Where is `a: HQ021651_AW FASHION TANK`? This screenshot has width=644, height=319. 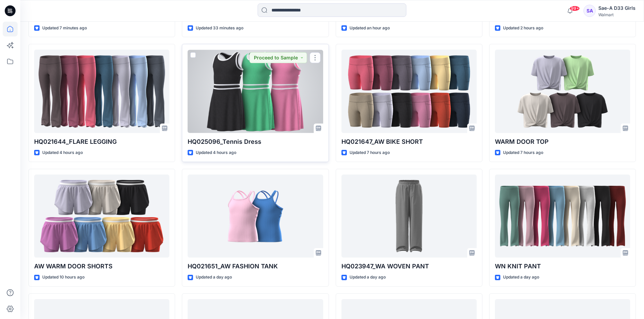
a: HQ021651_AW FASHION TANK is located at coordinates (255, 216).